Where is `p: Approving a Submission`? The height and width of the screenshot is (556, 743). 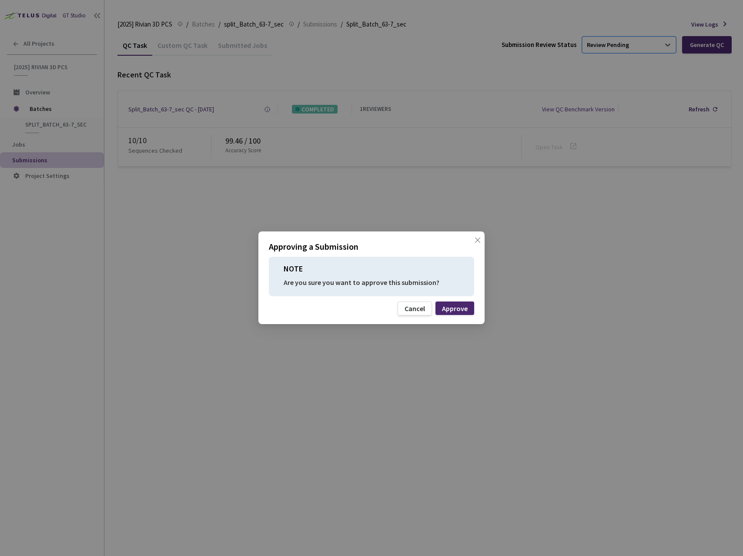 p: Approving a Submission is located at coordinates (372, 247).